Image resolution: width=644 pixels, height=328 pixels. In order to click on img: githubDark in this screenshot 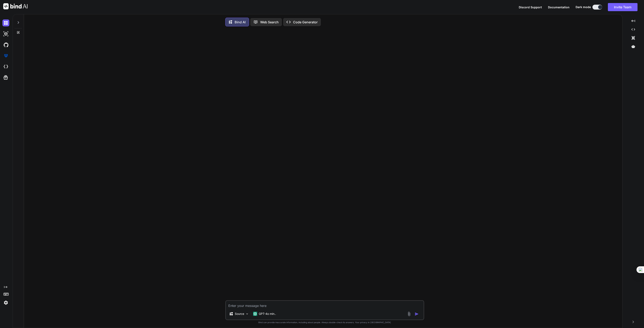, I will do `click(6, 45)`.